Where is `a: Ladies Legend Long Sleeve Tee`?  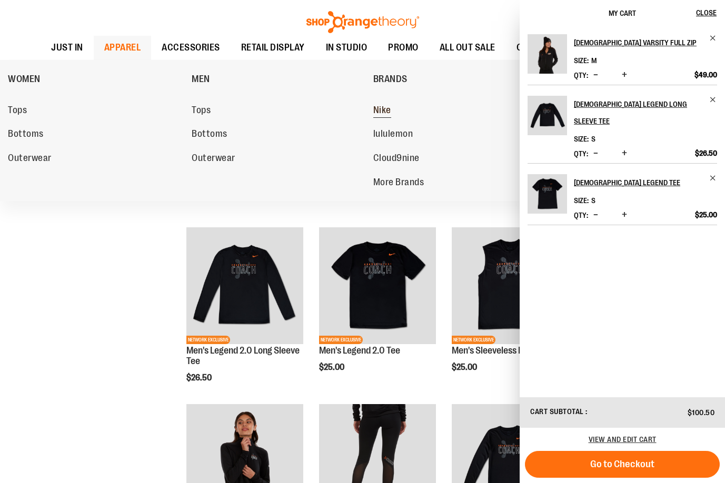
a: Ladies Legend Long Sleeve Tee is located at coordinates (547, 119).